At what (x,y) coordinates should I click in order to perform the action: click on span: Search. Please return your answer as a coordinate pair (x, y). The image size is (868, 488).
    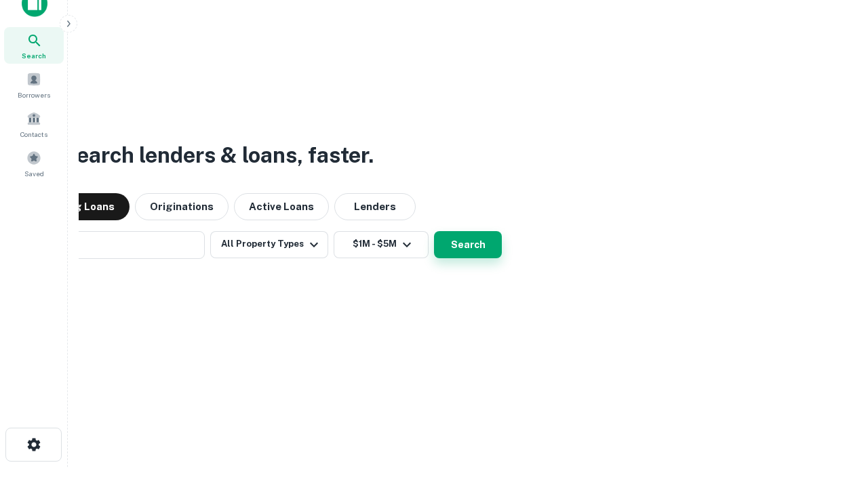
    Looking at the image, I should click on (34, 55).